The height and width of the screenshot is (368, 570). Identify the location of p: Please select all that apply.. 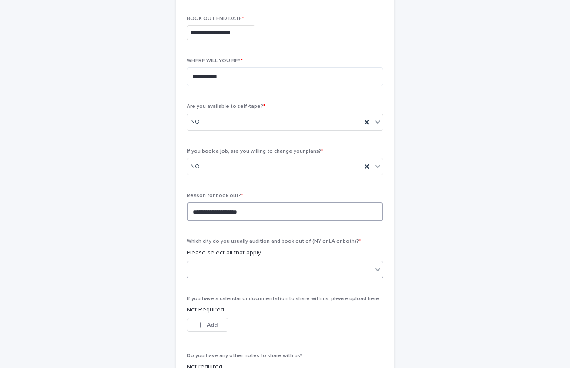
(285, 253).